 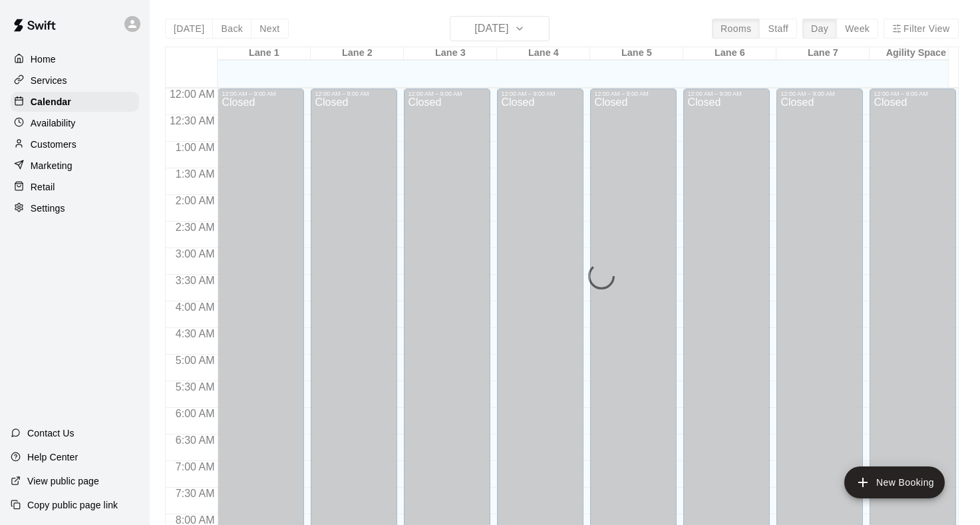 I want to click on div: Lane 2, so click(x=357, y=53).